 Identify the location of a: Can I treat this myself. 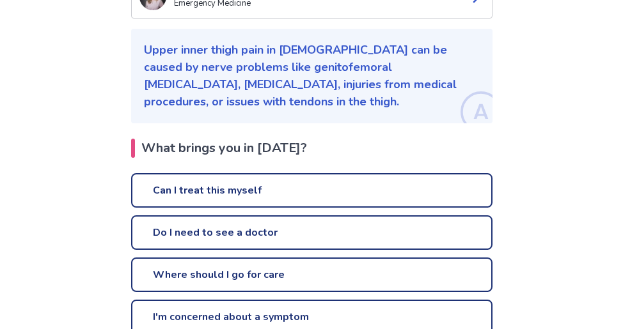
(312, 191).